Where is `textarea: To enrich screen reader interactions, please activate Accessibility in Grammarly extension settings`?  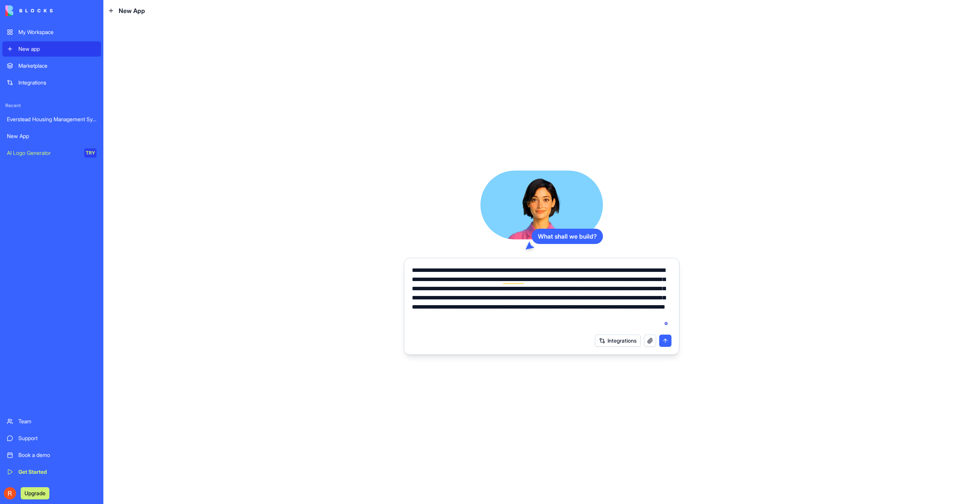
textarea: To enrich screen reader interactions, please activate Accessibility in Grammarly extension settings is located at coordinates (542, 298).